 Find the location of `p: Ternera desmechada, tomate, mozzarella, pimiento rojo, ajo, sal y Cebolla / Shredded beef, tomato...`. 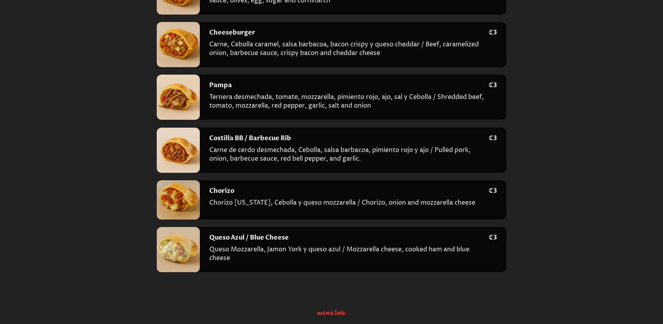

p: Ternera desmechada, tomate, mozzarella, pimiento rojo, ajo, sal y Cebolla / Shredded beef, tomato... is located at coordinates (349, 103).